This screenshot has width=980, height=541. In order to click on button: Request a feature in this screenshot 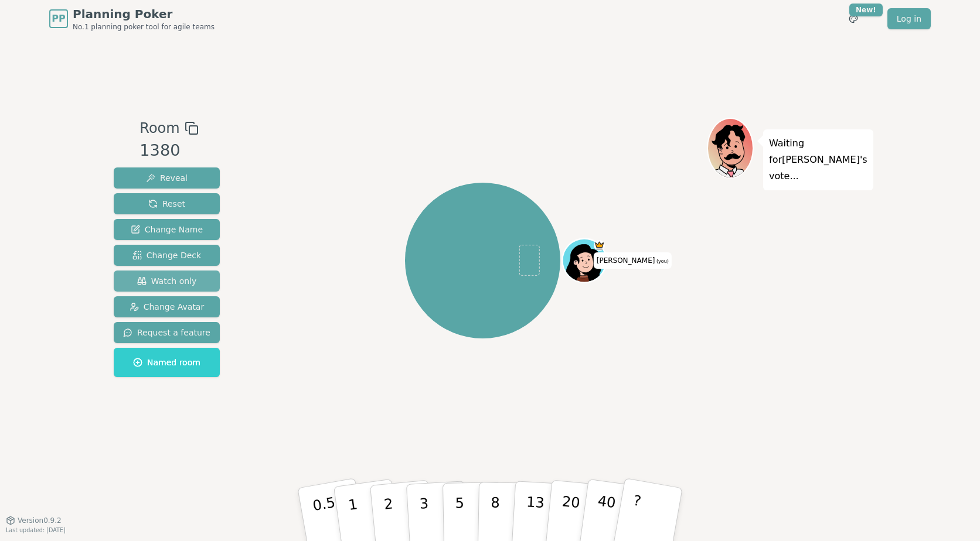, I will do `click(167, 332)`.